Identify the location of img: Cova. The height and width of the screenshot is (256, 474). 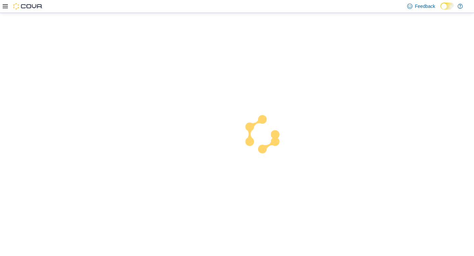
(28, 6).